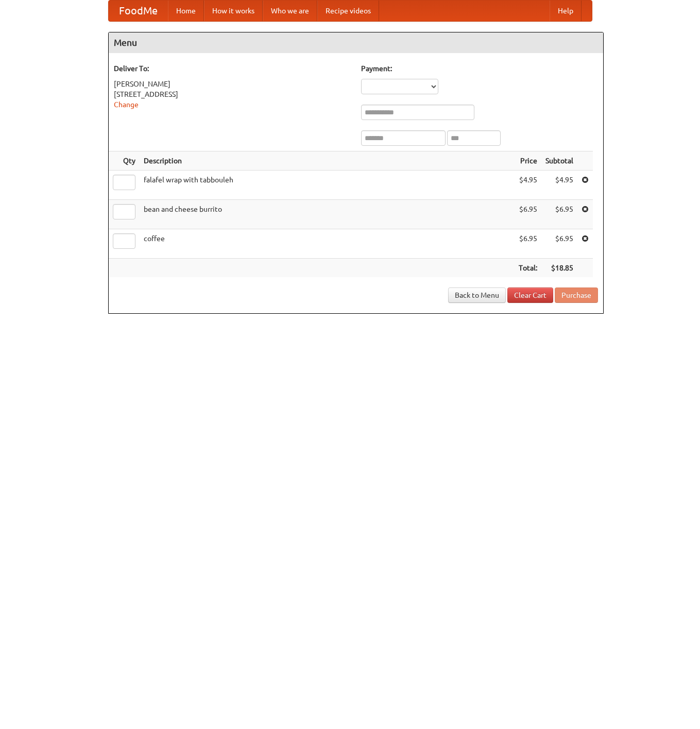 The height and width of the screenshot is (729, 700). I want to click on a: FoodMe, so click(138, 10).